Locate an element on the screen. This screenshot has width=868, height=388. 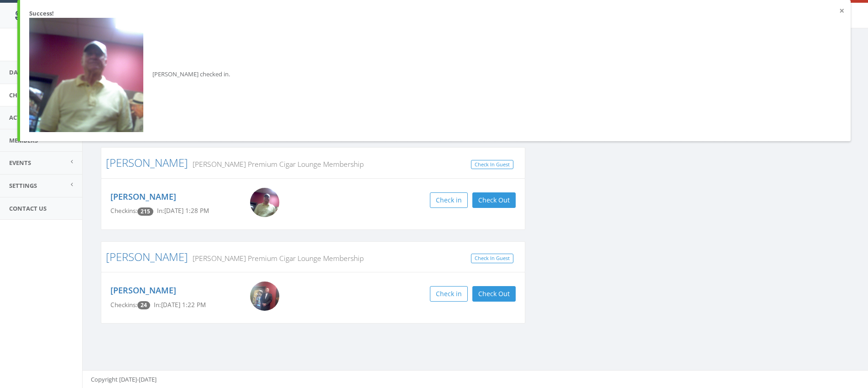
span: Members is located at coordinates (23, 141).